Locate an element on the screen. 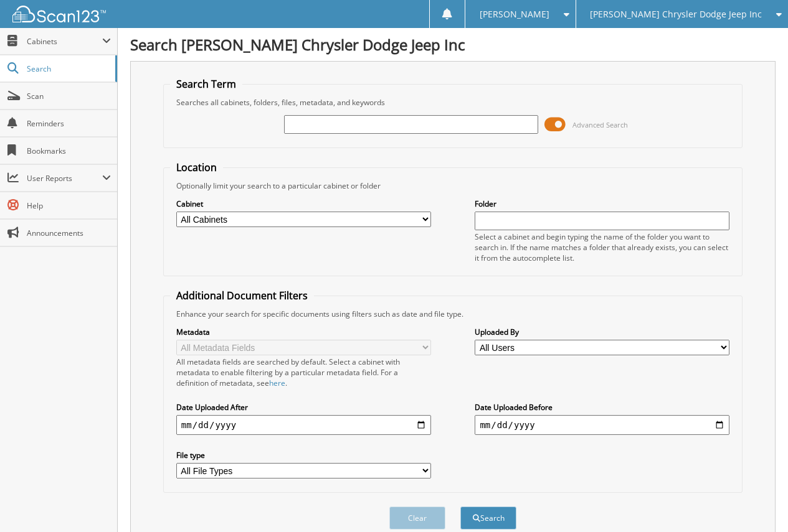  span: Scan is located at coordinates (68, 96).